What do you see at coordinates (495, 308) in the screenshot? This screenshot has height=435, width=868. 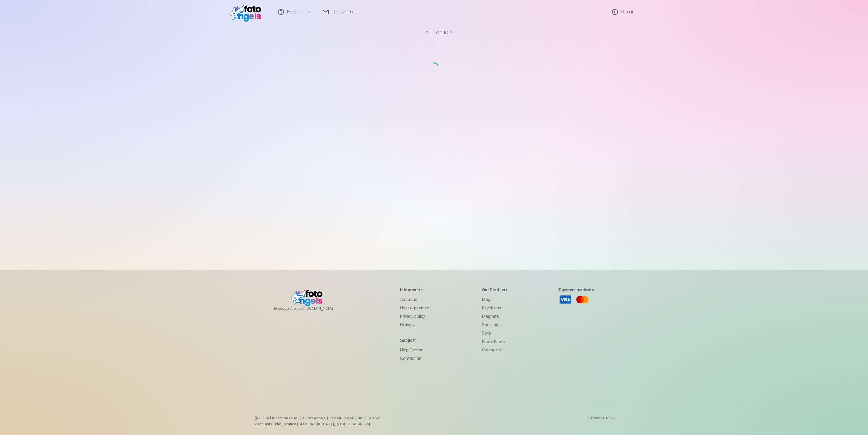 I see `a: Keychains` at bounding box center [495, 308].